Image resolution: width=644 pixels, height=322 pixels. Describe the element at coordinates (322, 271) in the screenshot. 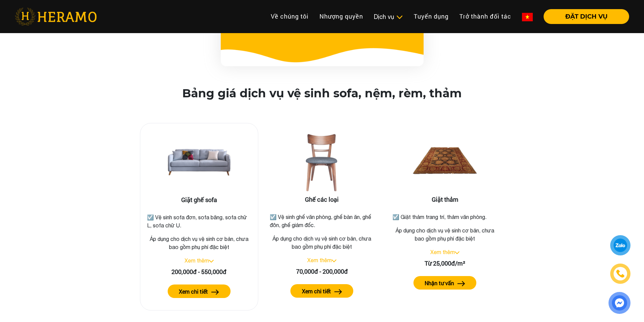

I see `div: 70,000đ - 200,000đ` at that location.